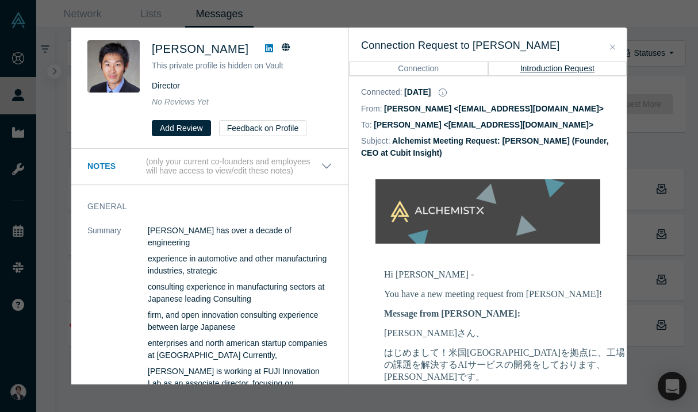 This screenshot has height=412, width=698. Describe the element at coordinates (240, 321) in the screenshot. I see `p: firm, and open innovation consulting experience between large Japanese` at that location.